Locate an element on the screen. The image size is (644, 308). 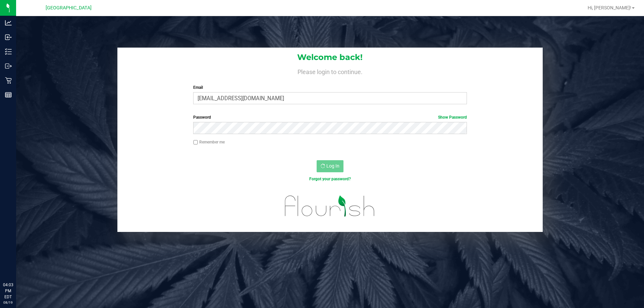
a: Show Password is located at coordinates (453, 117).